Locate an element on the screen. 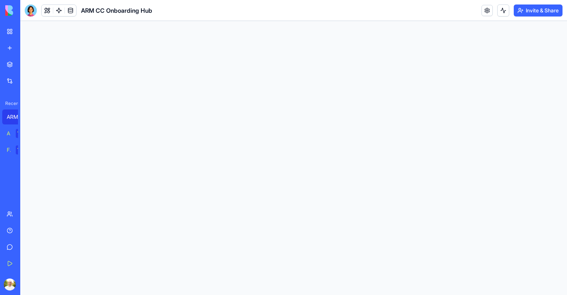  img: ACg8ocLOIEoAmjm4heWCeE7lsfoDcp5jJihZlmFmn9yyd1nm-K_6I6A=s96-c is located at coordinates (10, 284).